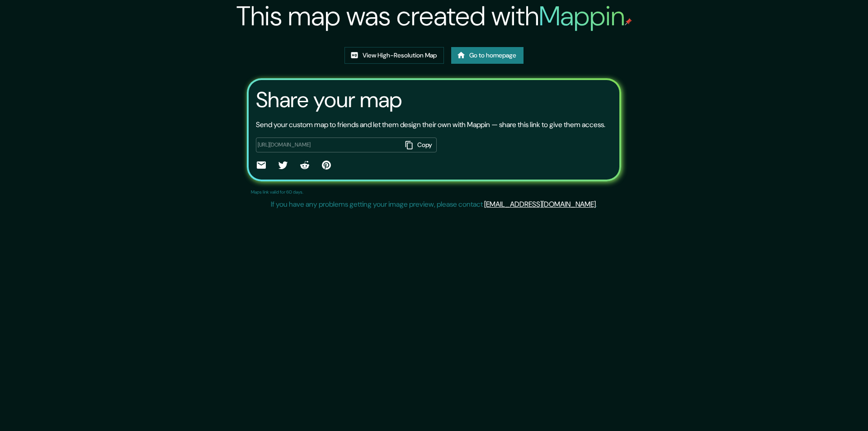 The width and height of the screenshot is (868, 431). What do you see at coordinates (487, 55) in the screenshot?
I see `a: Go to homepage` at bounding box center [487, 55].